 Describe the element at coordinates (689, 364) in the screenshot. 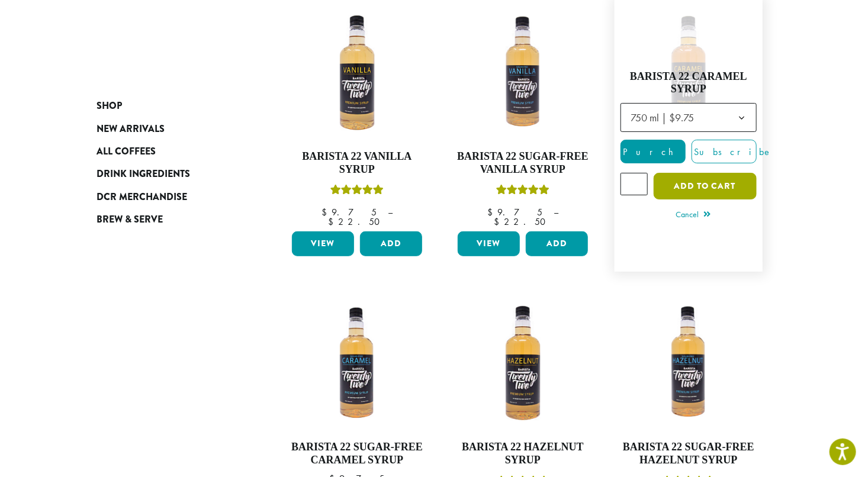

I see `img: SF-HAZELNUT-300x300.png` at that location.